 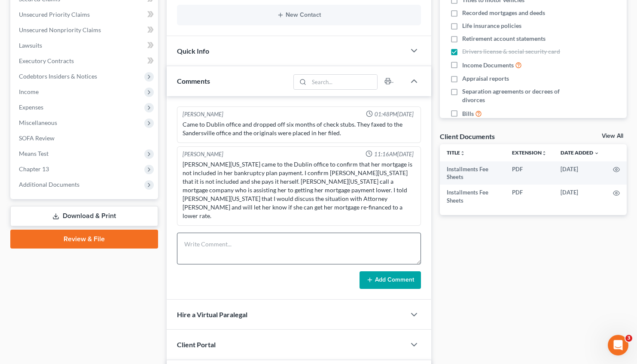 I want to click on span: Separation agreements or decrees of divorces, so click(x=517, y=96).